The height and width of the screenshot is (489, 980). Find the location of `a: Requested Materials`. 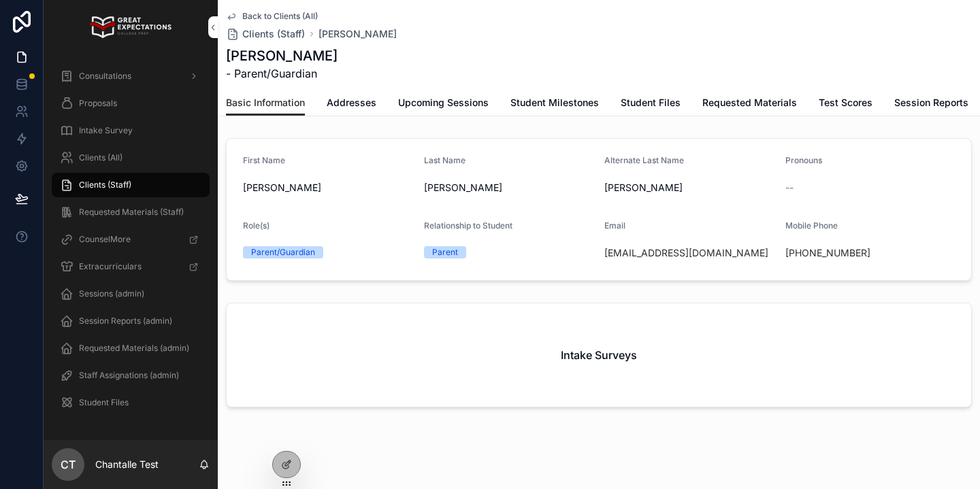

a: Requested Materials is located at coordinates (749, 104).